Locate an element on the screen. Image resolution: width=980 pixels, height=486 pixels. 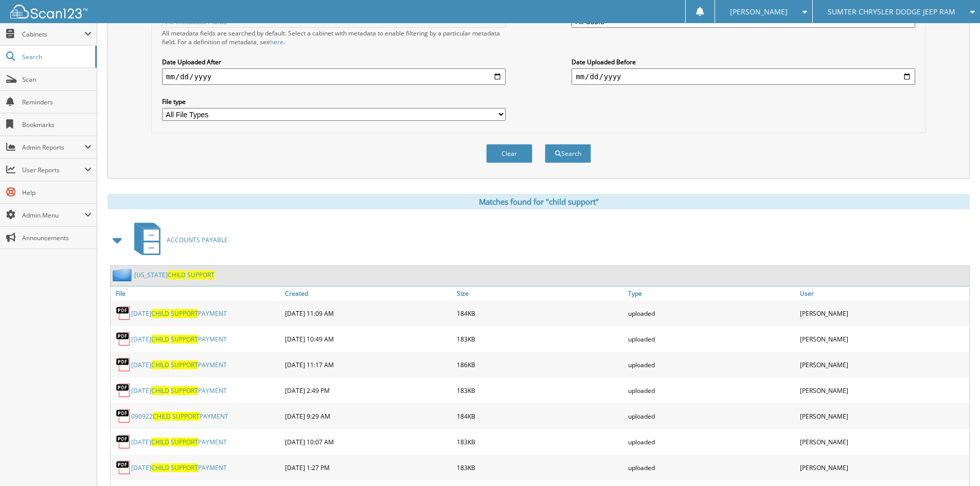
label: File type is located at coordinates (333, 101).